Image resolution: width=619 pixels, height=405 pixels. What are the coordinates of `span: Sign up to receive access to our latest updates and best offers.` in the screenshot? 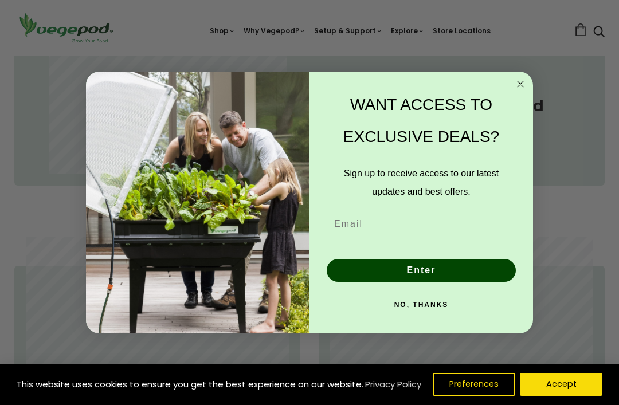 It's located at (421, 182).